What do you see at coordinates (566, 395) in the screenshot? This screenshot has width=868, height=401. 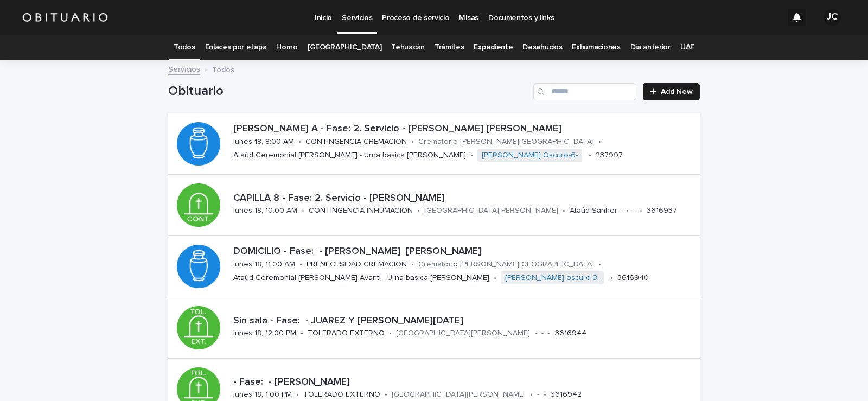 I see `p: 3616942` at bounding box center [566, 395].